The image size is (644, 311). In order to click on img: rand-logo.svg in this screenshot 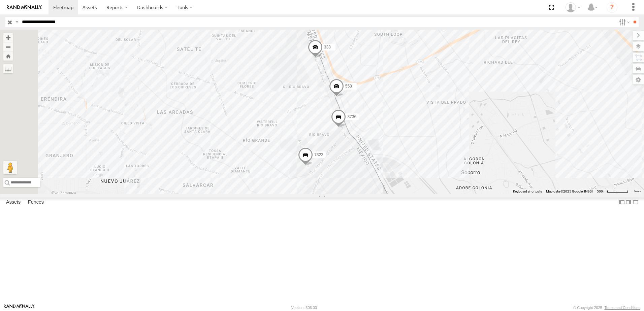, I will do `click(24, 7)`.